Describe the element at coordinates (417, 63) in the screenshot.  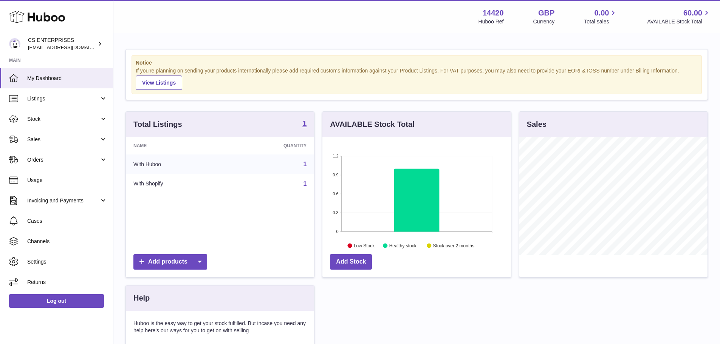
I see `strong: Notice` at that location.